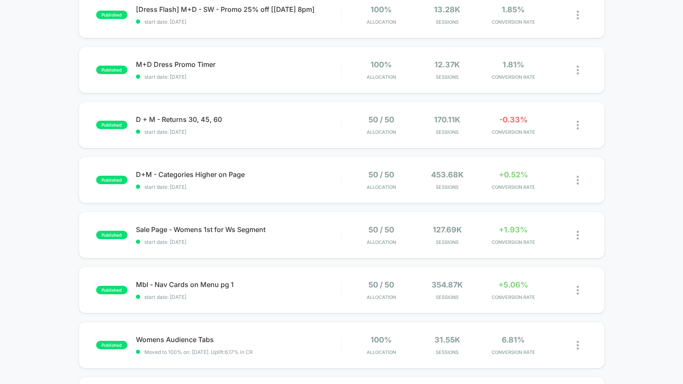 This screenshot has height=384, width=683. Describe the element at coordinates (238, 64) in the screenshot. I see `span: M+D Dress Promo Timer` at that location.